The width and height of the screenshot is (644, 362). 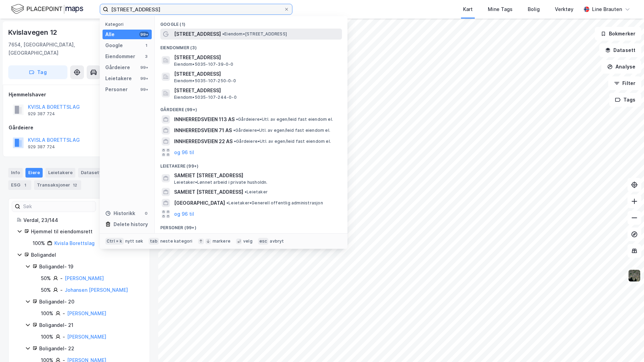 What do you see at coordinates (500, 9) in the screenshot?
I see `div: Mine Tags` at bounding box center [500, 9].